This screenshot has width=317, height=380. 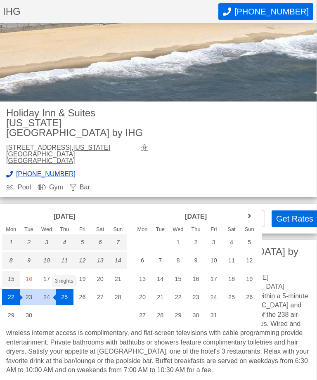 What do you see at coordinates (249, 216) in the screenshot?
I see `a: next month` at bounding box center [249, 216].